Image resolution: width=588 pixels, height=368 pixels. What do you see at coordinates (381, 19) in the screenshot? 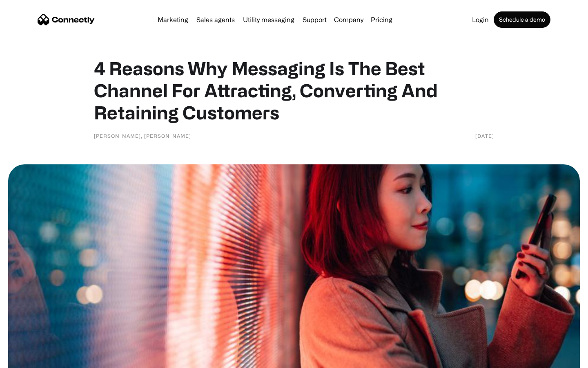
I see `a: Pricing` at bounding box center [381, 19].